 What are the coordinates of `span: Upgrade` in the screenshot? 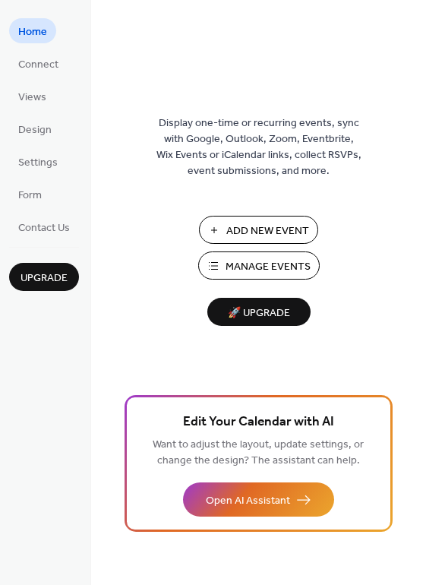 It's located at (44, 278).